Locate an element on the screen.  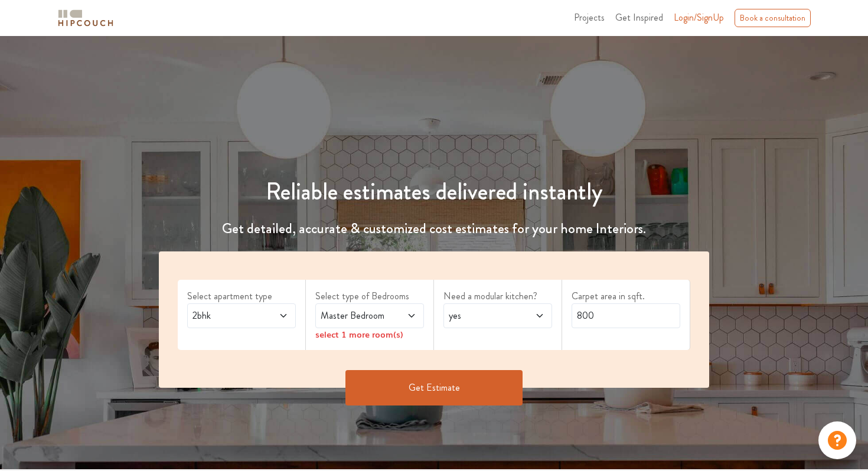
button: Get Estimate is located at coordinates (434, 388).